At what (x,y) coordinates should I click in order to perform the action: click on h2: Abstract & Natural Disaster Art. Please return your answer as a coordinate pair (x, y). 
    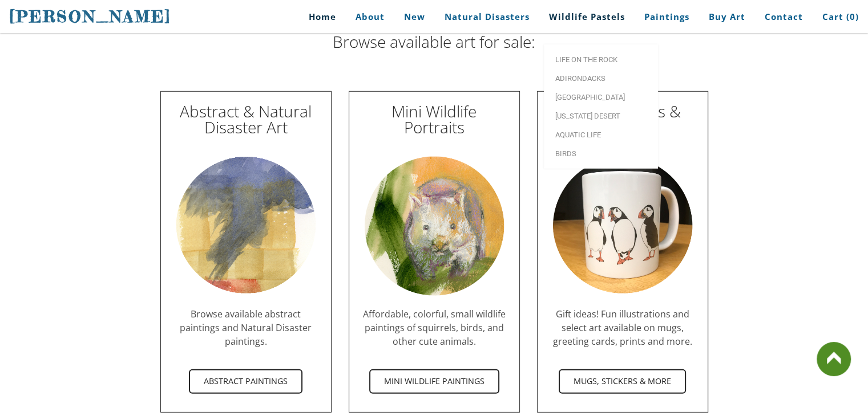
    Looking at the image, I should click on (246, 119).